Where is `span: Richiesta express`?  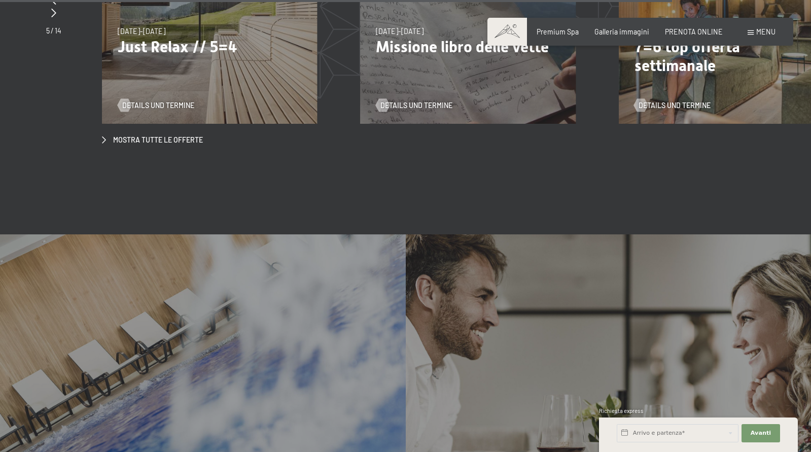 span: Richiesta express is located at coordinates (621, 410).